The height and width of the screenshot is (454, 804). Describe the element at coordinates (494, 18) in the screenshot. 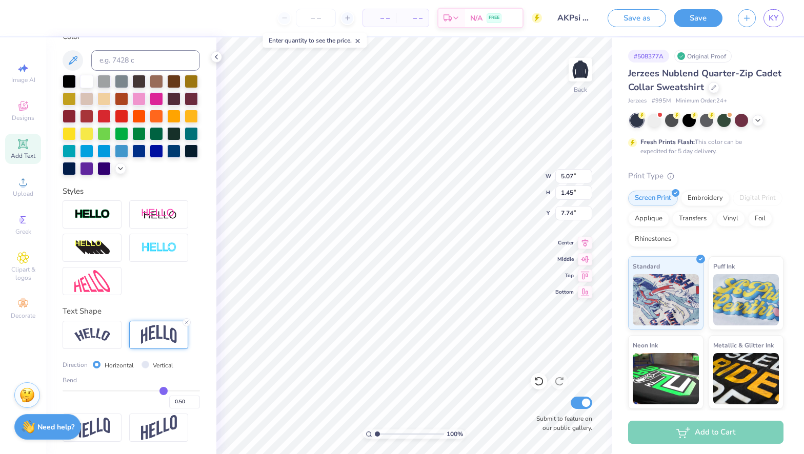

I see `span: FREE` at that location.